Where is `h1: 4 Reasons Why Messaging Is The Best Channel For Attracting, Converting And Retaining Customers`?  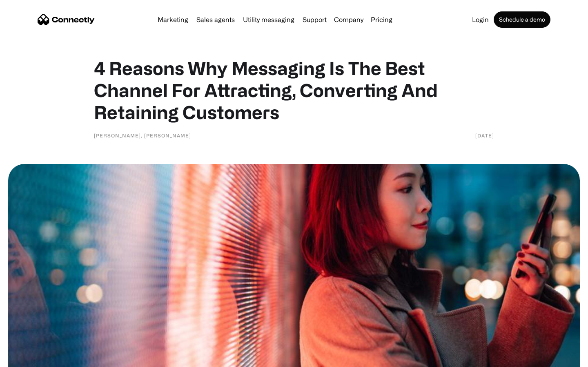 h1: 4 Reasons Why Messaging Is The Best Channel For Attracting, Converting And Retaining Customers is located at coordinates (294, 90).